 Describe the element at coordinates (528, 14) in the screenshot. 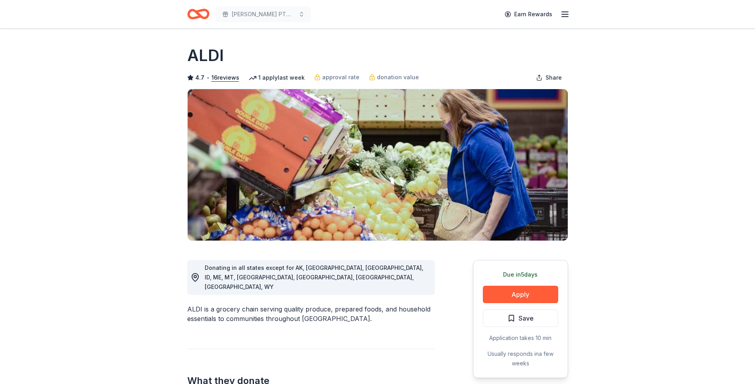

I see `a: Earn Rewards` at that location.